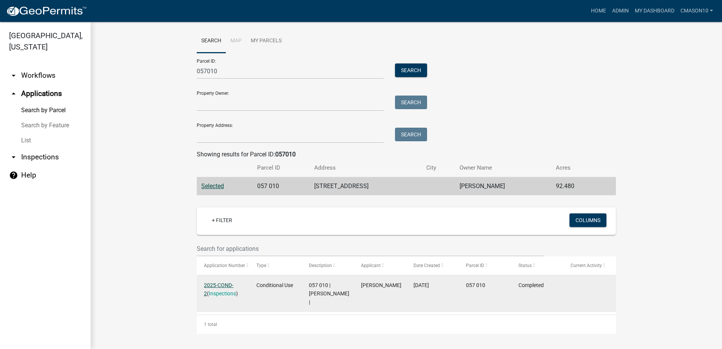 Image resolution: width=722 pixels, height=349 pixels. What do you see at coordinates (588, 220) in the screenshot?
I see `button: Columns` at bounding box center [588, 220].